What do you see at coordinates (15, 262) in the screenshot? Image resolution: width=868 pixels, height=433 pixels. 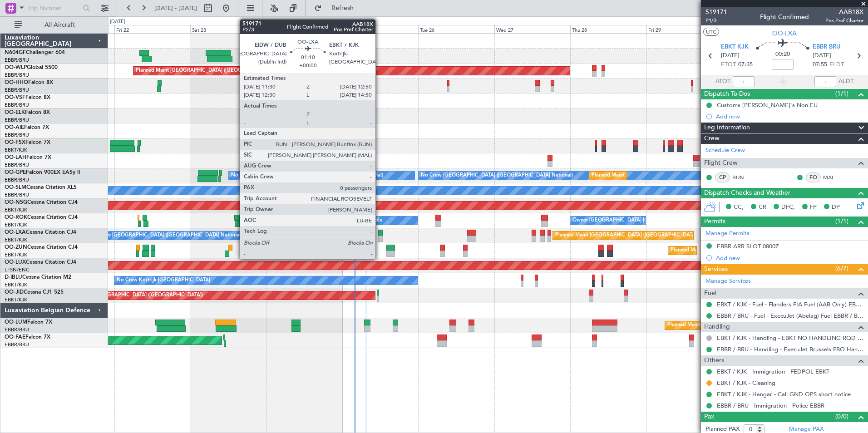 I see `span: OO-LUX` at bounding box center [15, 262].